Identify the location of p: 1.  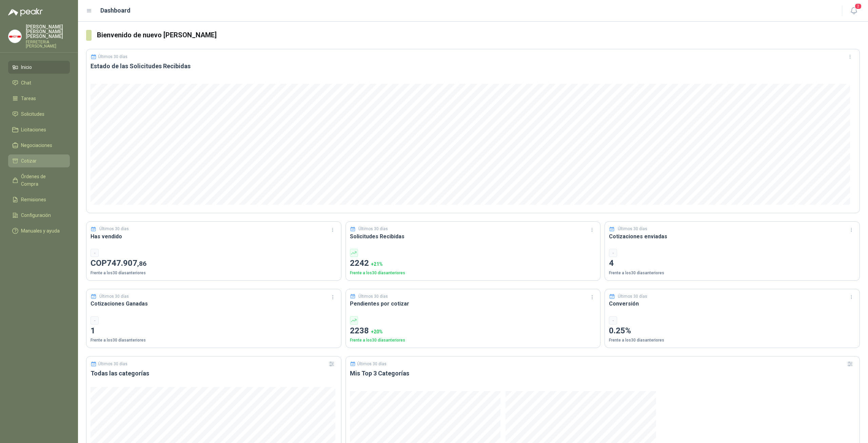
(214, 331).